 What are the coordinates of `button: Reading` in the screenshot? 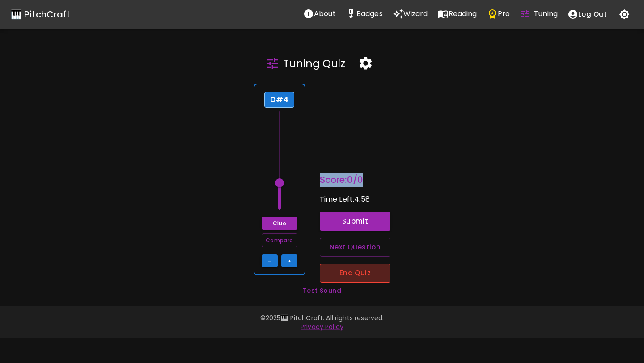 It's located at (458, 14).